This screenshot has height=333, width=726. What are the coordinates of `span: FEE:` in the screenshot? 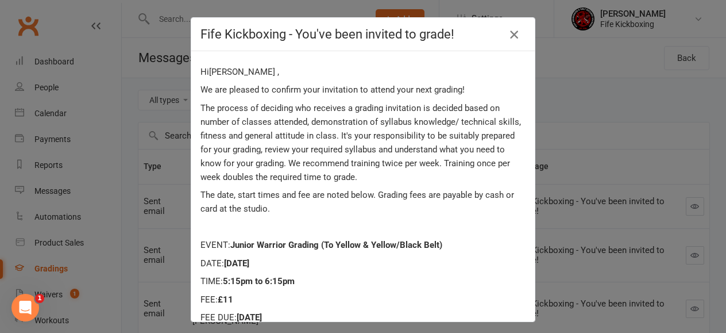 It's located at (209, 299).